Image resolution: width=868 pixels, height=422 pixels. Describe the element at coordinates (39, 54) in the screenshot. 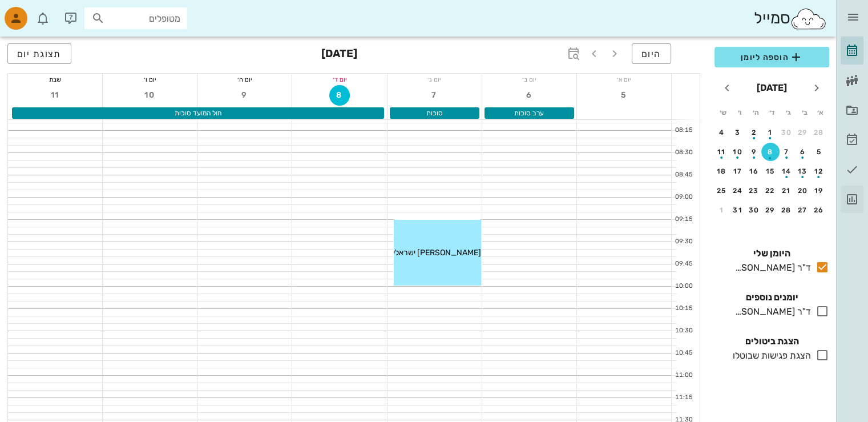

I see `span: תצוגת יום` at that location.